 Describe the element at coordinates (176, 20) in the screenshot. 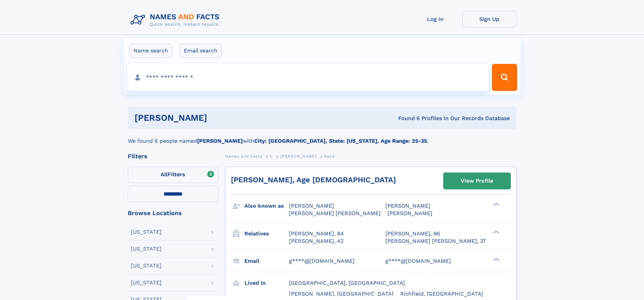

I see `img: Logo Names and Facts` at that location.